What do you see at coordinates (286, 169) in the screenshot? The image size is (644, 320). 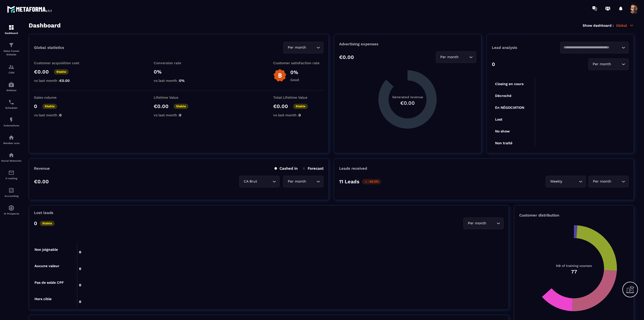 I see `p: Cashed in` at bounding box center [286, 169].